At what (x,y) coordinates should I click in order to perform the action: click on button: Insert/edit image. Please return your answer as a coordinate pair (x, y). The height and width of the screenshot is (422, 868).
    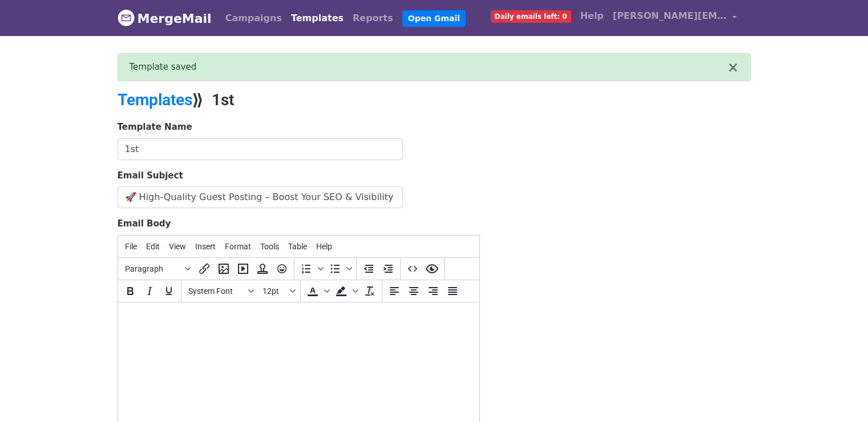
    Looking at the image, I should click on (224, 269).